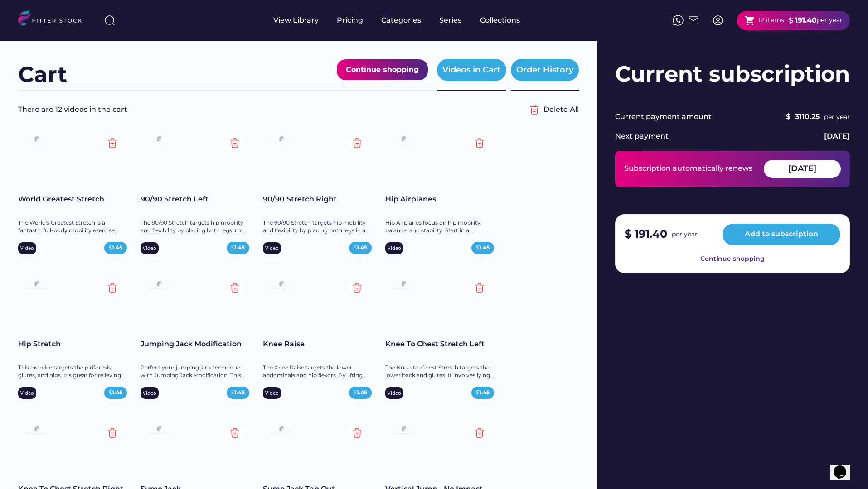 The image size is (868, 489). What do you see at coordinates (72, 372) in the screenshot?
I see `div: This exercise targets the piriformis, glutes, and hips. It’s great for relieving...` at bounding box center [72, 372].